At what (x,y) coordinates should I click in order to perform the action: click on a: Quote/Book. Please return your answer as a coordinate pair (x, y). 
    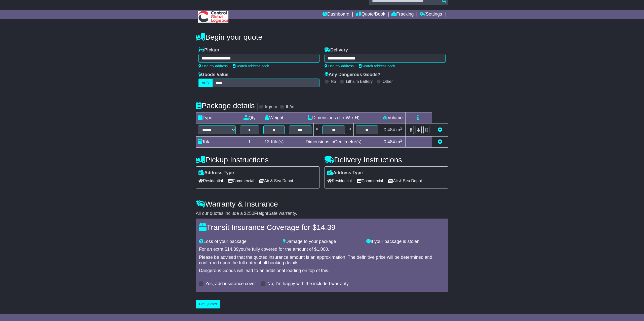
    Looking at the image, I should click on (370, 15).